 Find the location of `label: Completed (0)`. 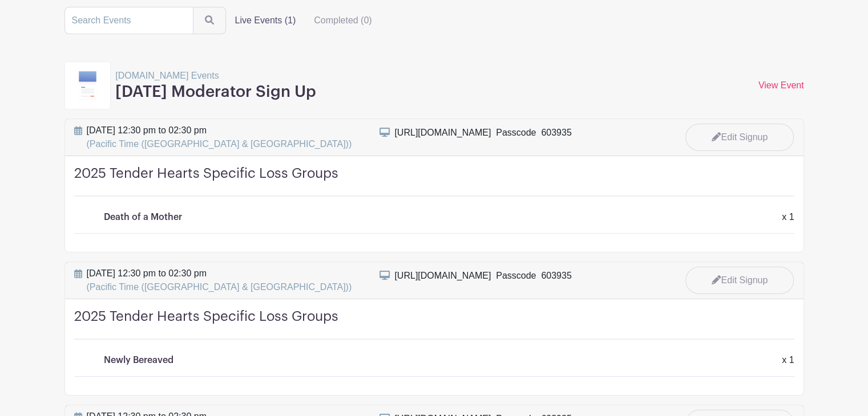

label: Completed (0) is located at coordinates (343, 21).